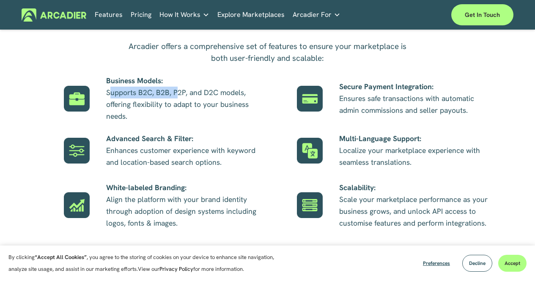  What do you see at coordinates (386, 86) in the screenshot?
I see `strong: Secure Payment Integration:` at bounding box center [386, 86].